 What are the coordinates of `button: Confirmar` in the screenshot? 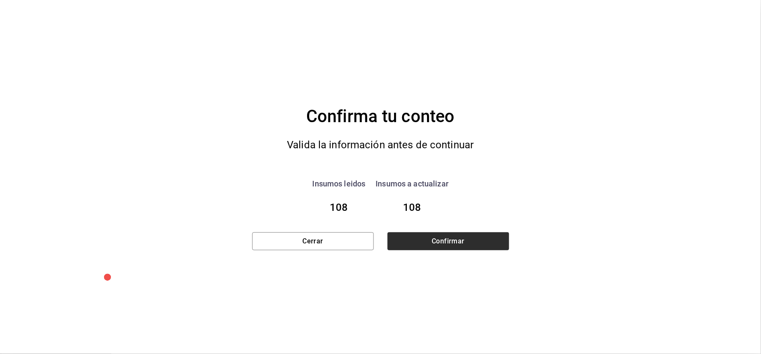 It's located at (448, 241).